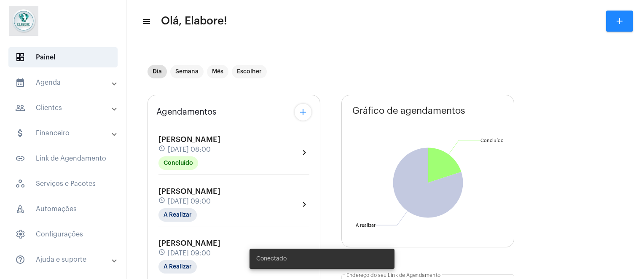 Image resolution: width=644 pixels, height=279 pixels. I want to click on span: Configurações, so click(63, 234).